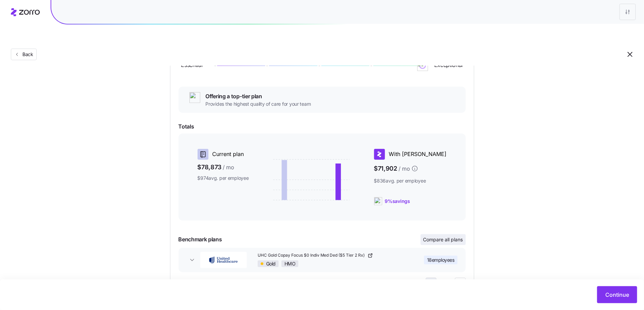  I want to click on span: $836 avg. per employee, so click(410, 181).